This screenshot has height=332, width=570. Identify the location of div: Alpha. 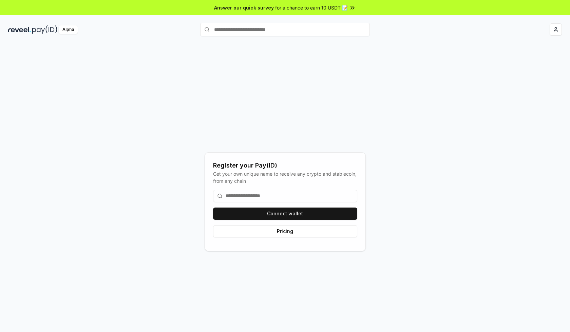
(68, 30).